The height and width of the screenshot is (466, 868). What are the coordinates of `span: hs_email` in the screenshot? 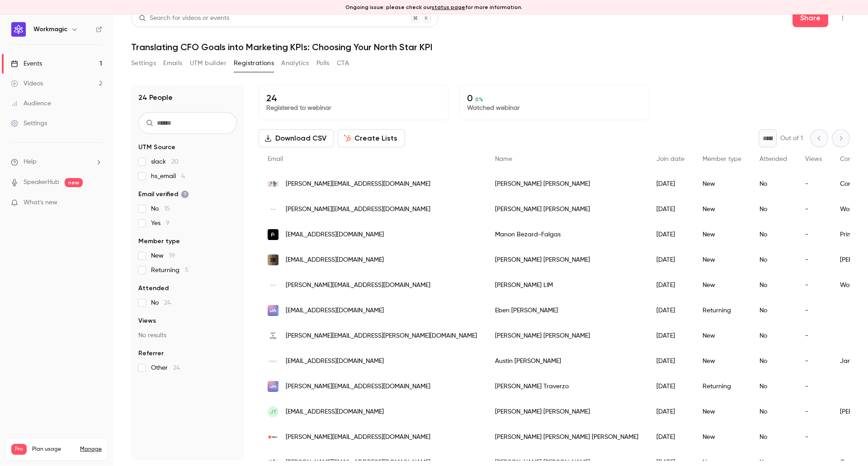 It's located at (168, 176).